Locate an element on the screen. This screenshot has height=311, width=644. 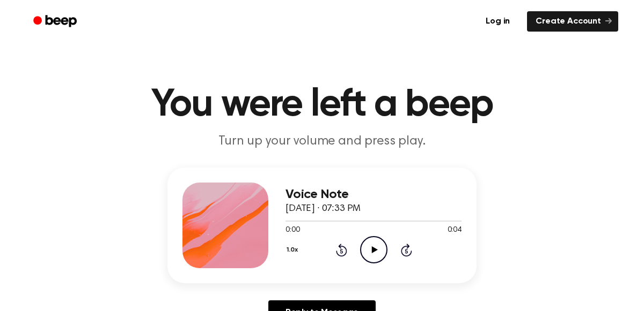
button: 1.0x is located at coordinates (293, 250).